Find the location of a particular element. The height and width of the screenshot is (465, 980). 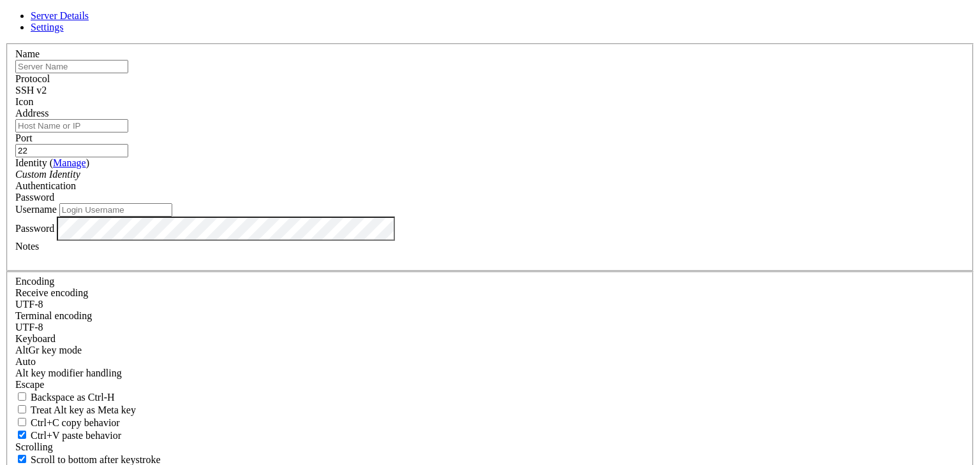

label: Whether the Alt key acts as a Meta key or as a distinct Alt key. is located at coordinates (75, 410).